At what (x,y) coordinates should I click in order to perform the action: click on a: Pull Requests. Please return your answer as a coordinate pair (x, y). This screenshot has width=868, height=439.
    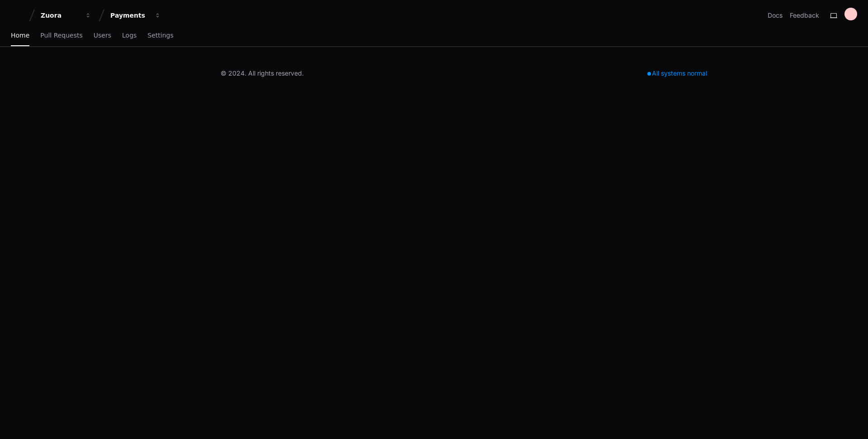
    Looking at the image, I should click on (61, 36).